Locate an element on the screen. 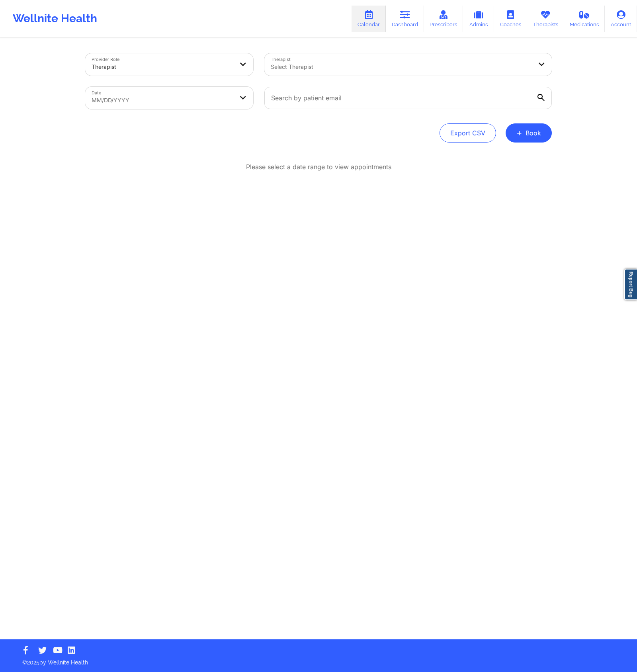 The height and width of the screenshot is (672, 637). input: Search by patient email is located at coordinates (408, 98).